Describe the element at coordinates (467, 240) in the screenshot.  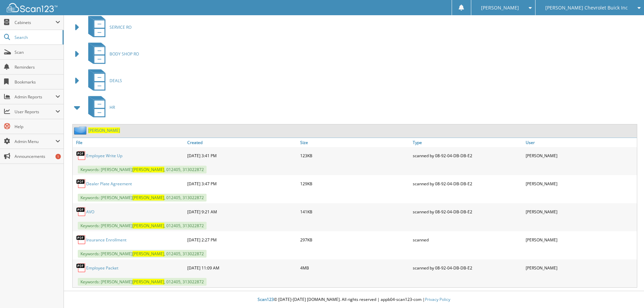
I see `div: scanned` at that location.